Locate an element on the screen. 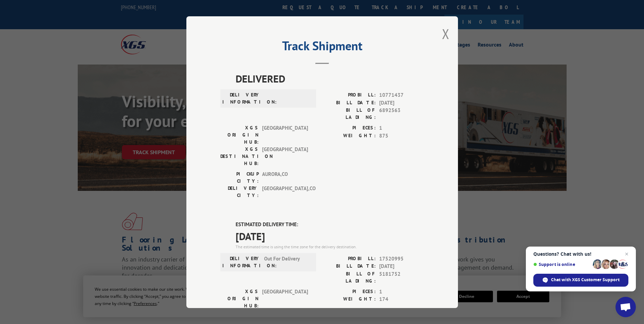 Image resolution: width=644 pixels, height=324 pixels. label: DELIVERY CITY: is located at coordinates (239, 192).